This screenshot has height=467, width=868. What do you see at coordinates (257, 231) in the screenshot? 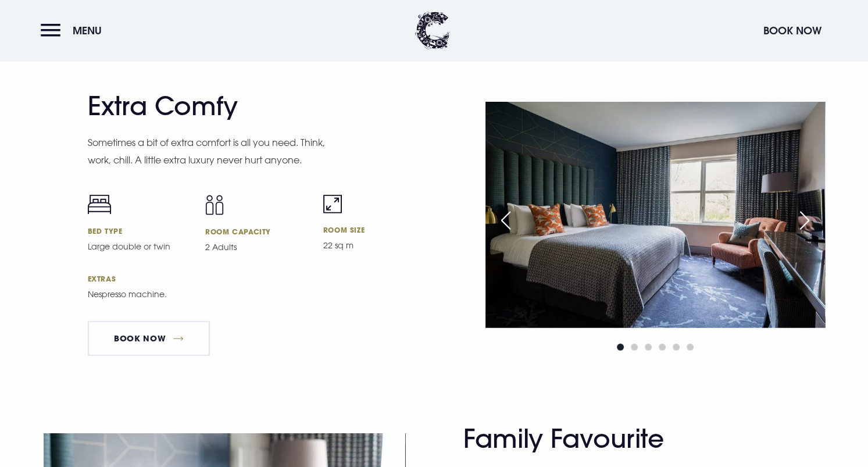
I see `h6: Room Capacity` at bounding box center [257, 231].